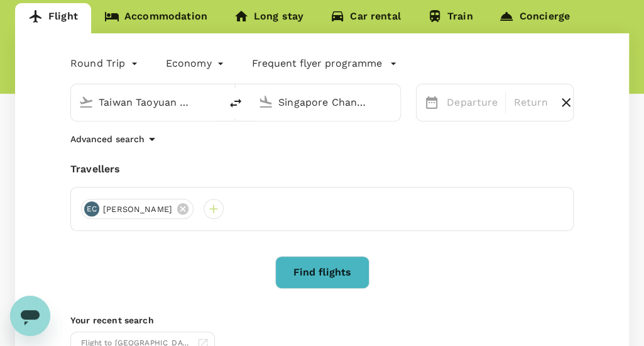  What do you see at coordinates (146, 102) in the screenshot?
I see `input: Depart from` at bounding box center [146, 102].